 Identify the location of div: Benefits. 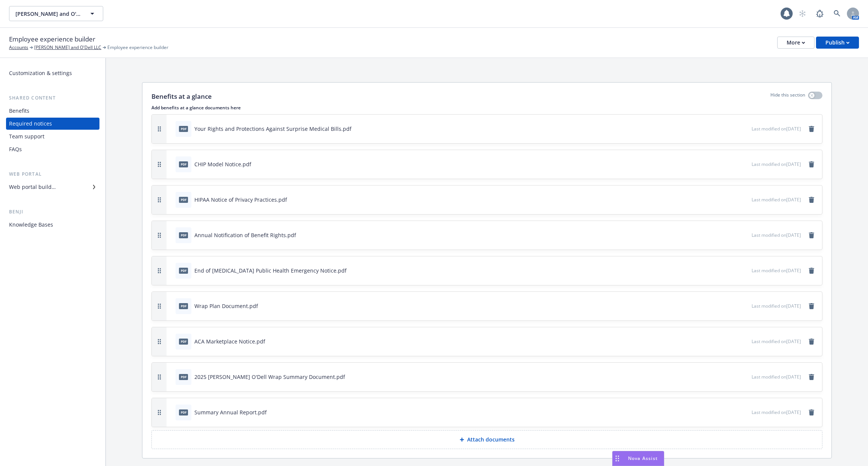
(19, 111).